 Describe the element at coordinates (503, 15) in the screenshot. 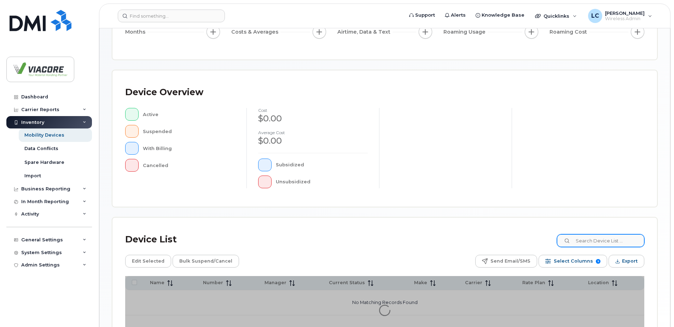

I see `span: Knowledge Base` at that location.